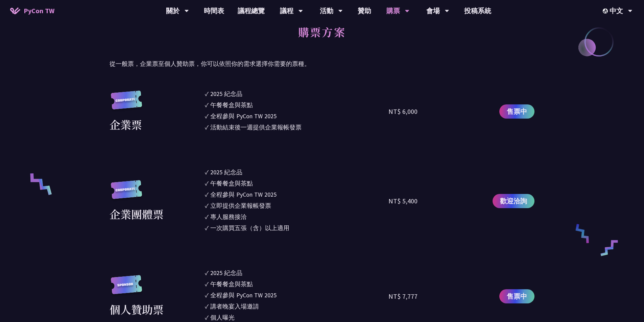 The height and width of the screenshot is (322, 644). What do you see at coordinates (39, 11) in the screenshot?
I see `span: PyCon TW` at bounding box center [39, 11].